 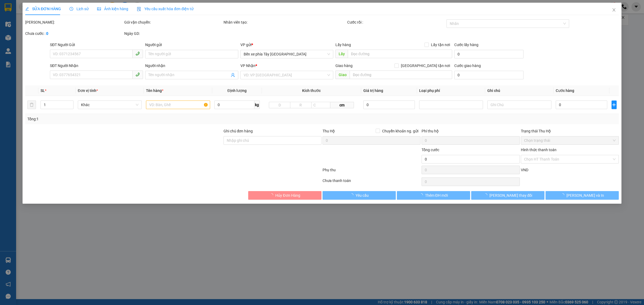 What do you see at coordinates (342, 105) in the screenshot?
I see `span: cm` at bounding box center [342, 105].